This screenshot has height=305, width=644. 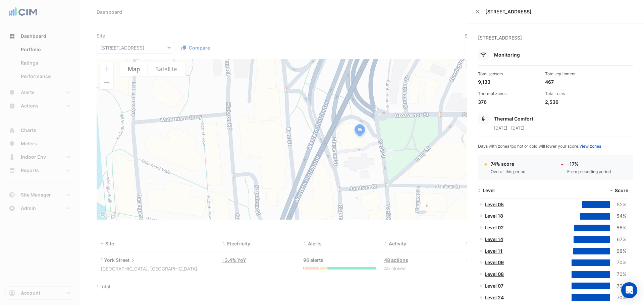 What do you see at coordinates (488, 190) in the screenshot?
I see `span: Level` at bounding box center [488, 190].